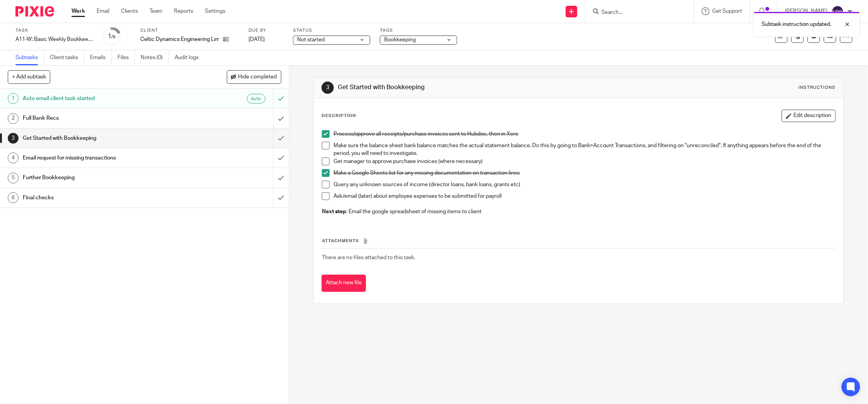  What do you see at coordinates (183, 11) in the screenshot?
I see `a: Reports` at bounding box center [183, 11].